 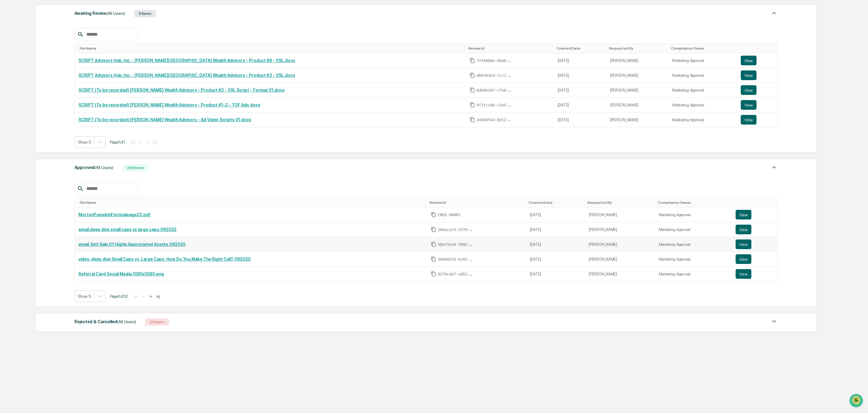 I want to click on span: 8279ceb7-ad52-40f4-abab-f24137dcd154, so click(x=455, y=274).